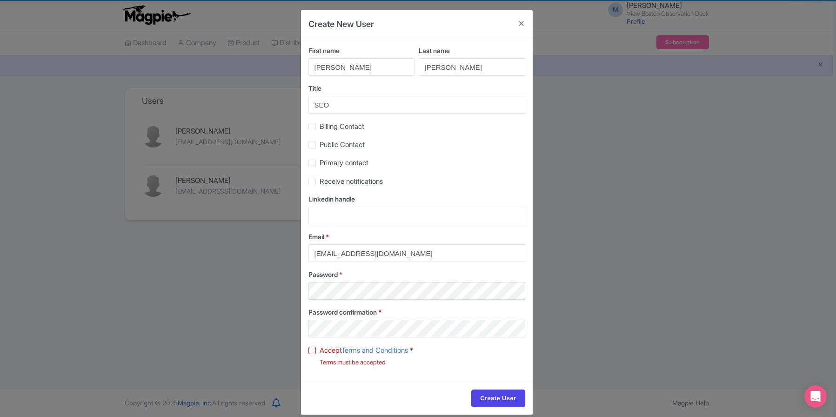 The height and width of the screenshot is (417, 836). What do you see at coordinates (344, 162) in the screenshot?
I see `span: Primary contact` at bounding box center [344, 162].